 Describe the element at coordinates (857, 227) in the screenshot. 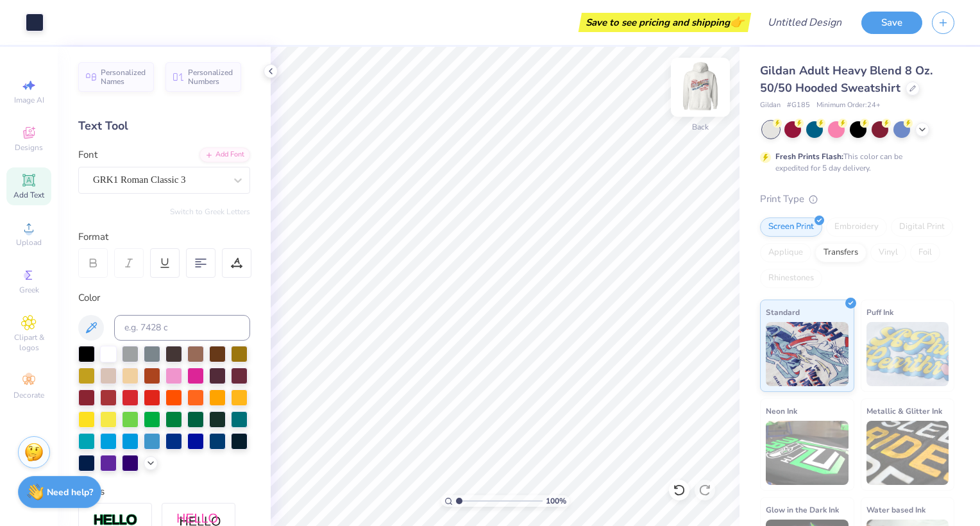

I see `div: Embroidery` at that location.